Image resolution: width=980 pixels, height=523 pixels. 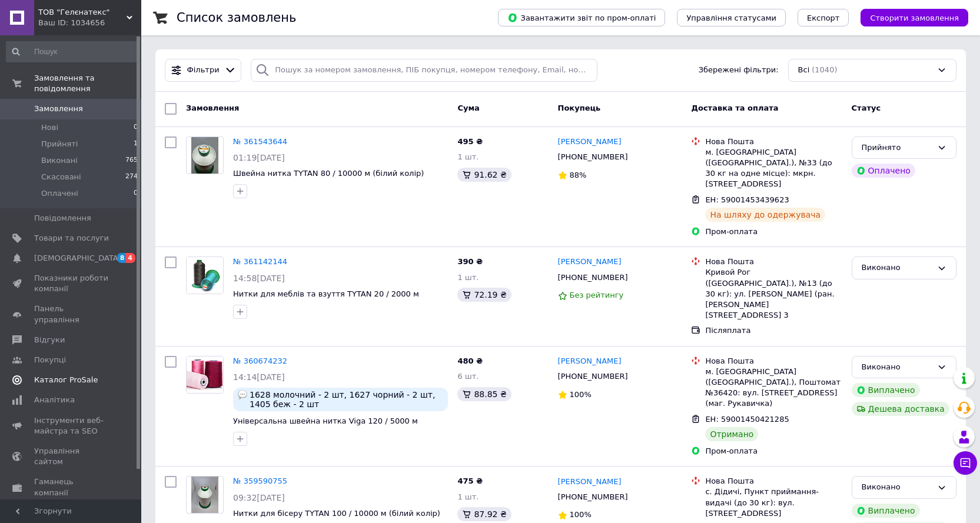 I want to click on div: 87.92 ₴, so click(x=484, y=515).